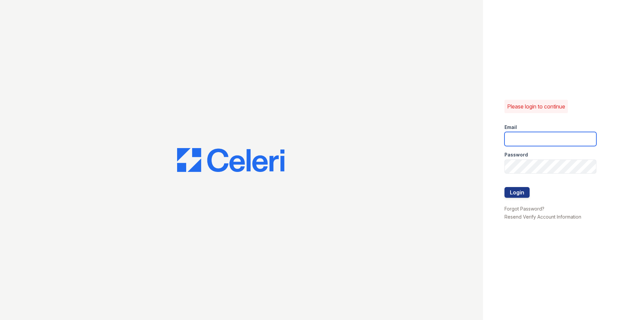 The height and width of the screenshot is (320, 644). What do you see at coordinates (510, 127) in the screenshot?
I see `label: Email` at bounding box center [510, 127].